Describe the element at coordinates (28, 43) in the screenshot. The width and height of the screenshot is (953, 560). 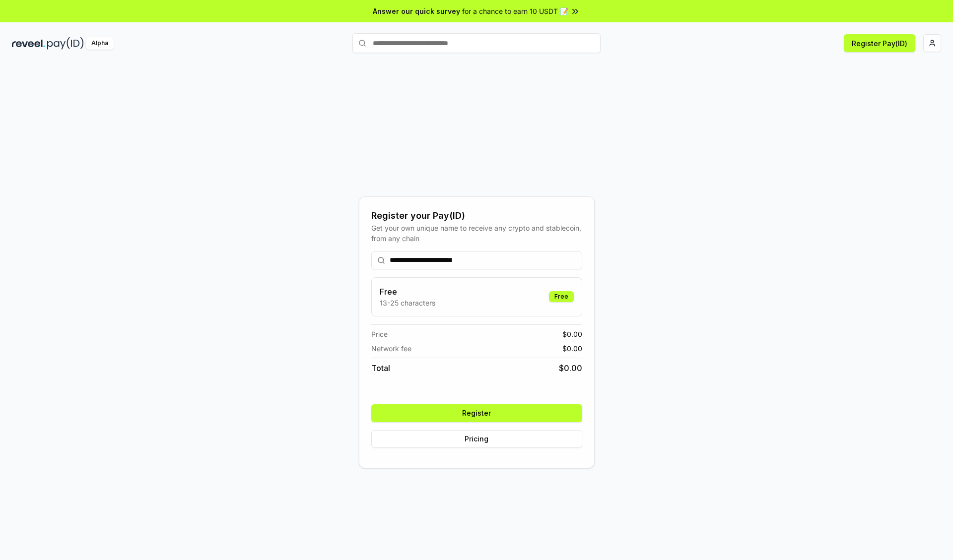
I see `img: reveel_dark` at that location.